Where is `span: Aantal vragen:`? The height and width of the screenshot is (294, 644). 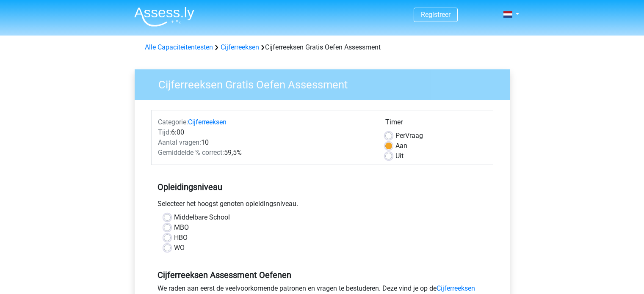 span: Aantal vragen: is located at coordinates (180, 142).